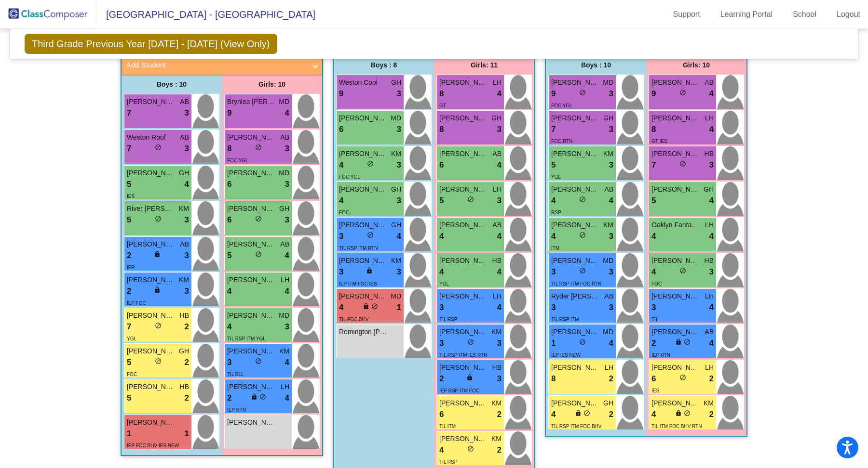 The height and width of the screenshot is (468, 868). I want to click on a: Learning Portal, so click(747, 15).